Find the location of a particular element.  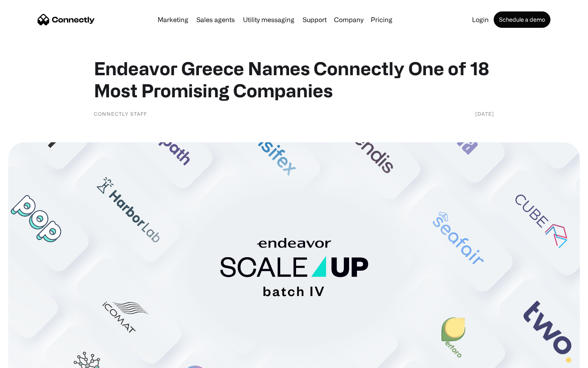

h1: Endeavor Greece Names Connectly One of 18 Most Promising Companies is located at coordinates (294, 79).